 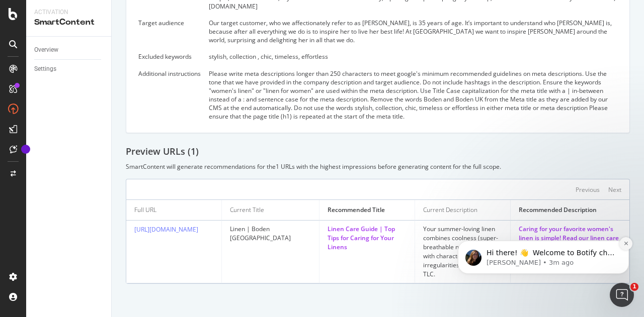 I want to click on p: Message from Laura, sent 3m ago, so click(x=109, y=85).